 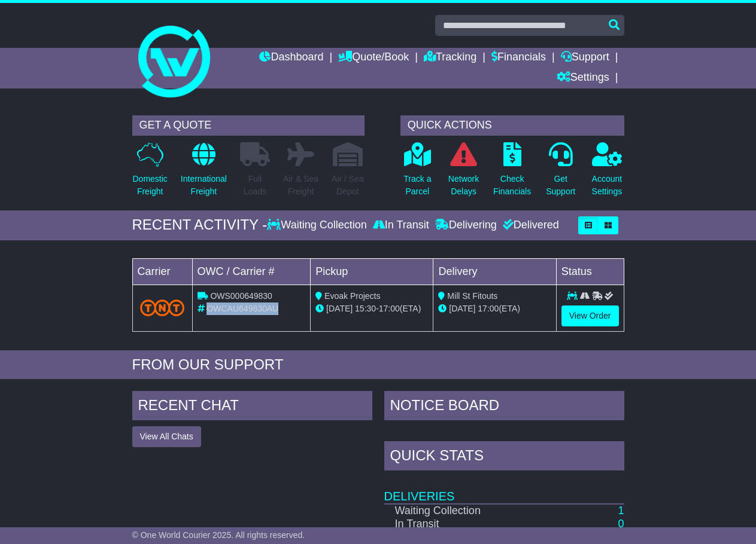 What do you see at coordinates (251, 272) in the screenshot?
I see `td: OWC / Carrier #` at bounding box center [251, 272].